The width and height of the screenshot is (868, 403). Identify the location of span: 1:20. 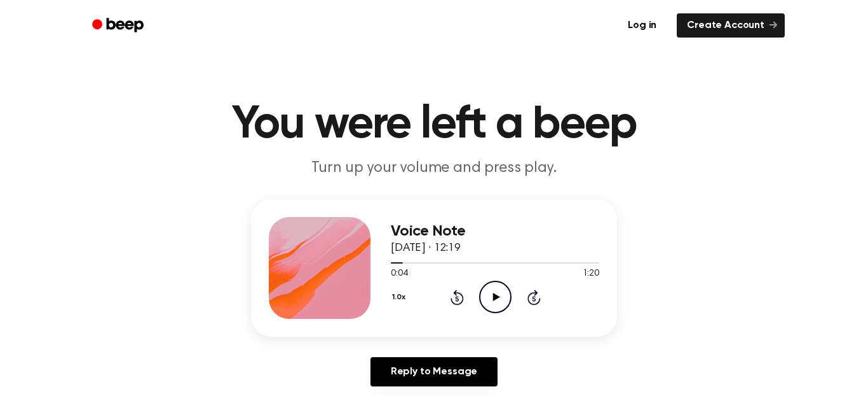
(591, 273).